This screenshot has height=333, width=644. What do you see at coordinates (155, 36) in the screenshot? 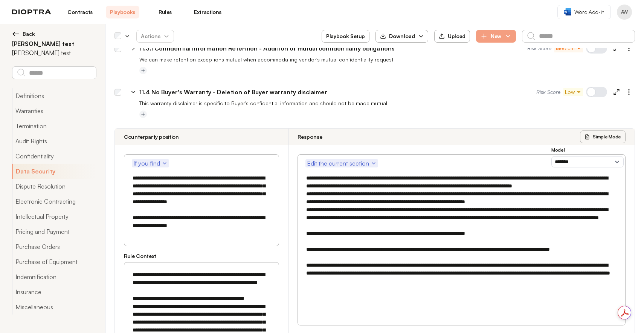
I see `button: Actions` at bounding box center [155, 36].